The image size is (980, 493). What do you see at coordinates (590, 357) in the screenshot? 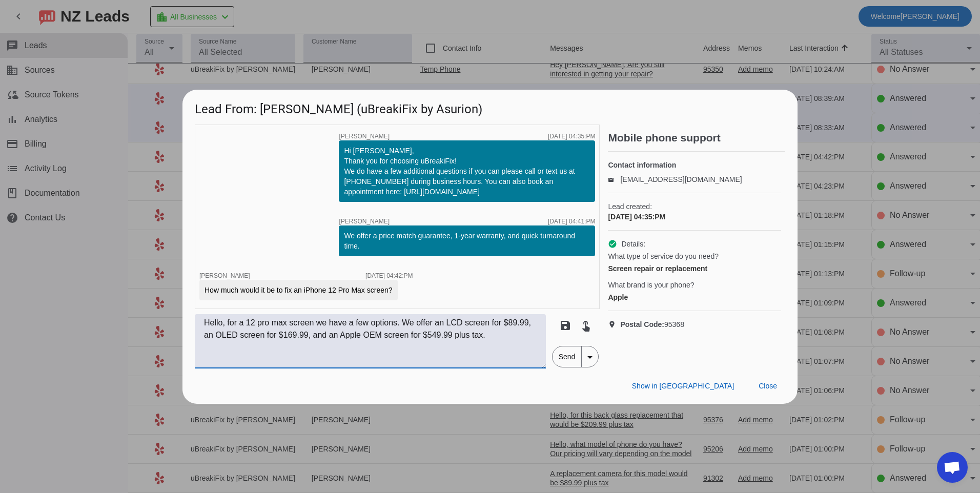
I see `mat-icon: arrow_drop_down` at bounding box center [590, 357].